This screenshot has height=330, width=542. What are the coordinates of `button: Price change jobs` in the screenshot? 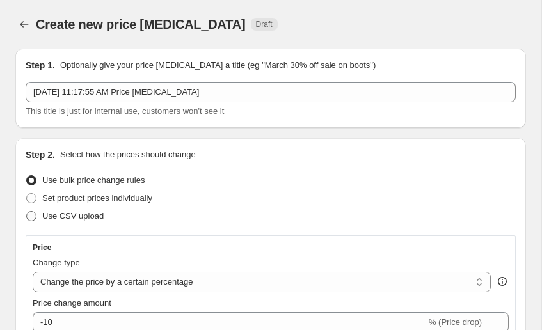 It's located at (24, 24).